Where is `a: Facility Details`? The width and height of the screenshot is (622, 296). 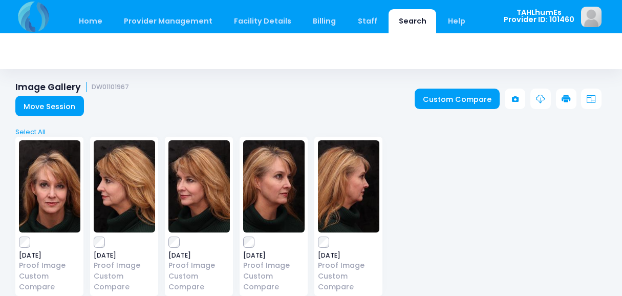 a: Facility Details is located at coordinates (263, 21).